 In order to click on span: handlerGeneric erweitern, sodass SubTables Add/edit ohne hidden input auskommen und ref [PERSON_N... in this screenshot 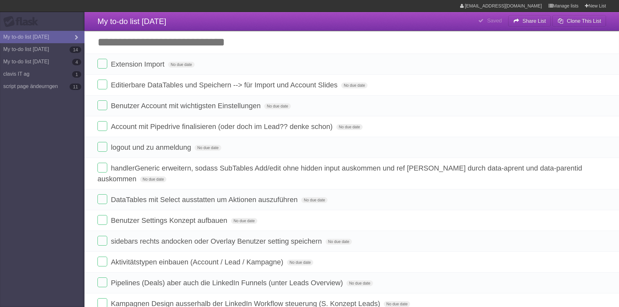, I will do `click(340, 174)`.